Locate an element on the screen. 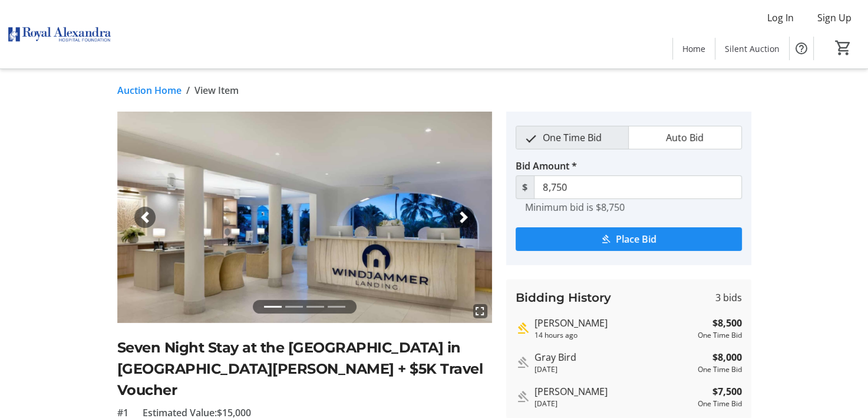  img: Royal Alexandra Hospital Foundation's Logo is located at coordinates (59, 34).